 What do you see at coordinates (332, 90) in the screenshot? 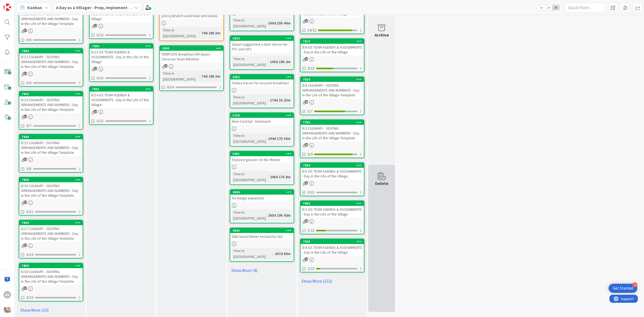
I see `div: 8/6 CULINARY - SEATING ARRANGEMENTS AND NUMBERS - Day in the Life of the Village Template` at bounding box center [332, 90].